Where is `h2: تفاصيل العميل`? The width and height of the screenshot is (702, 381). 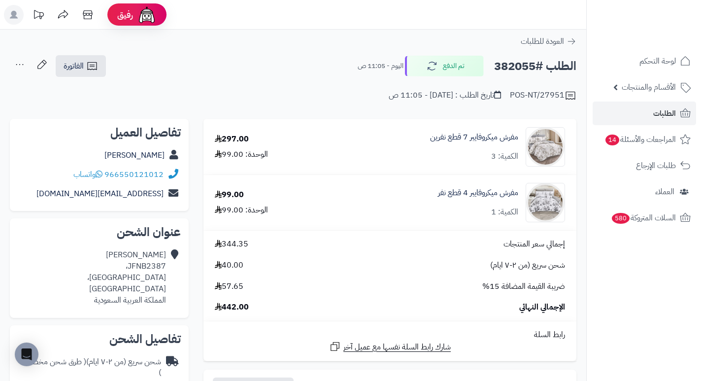
h2: تفاصيل العميل is located at coordinates (99, 133).